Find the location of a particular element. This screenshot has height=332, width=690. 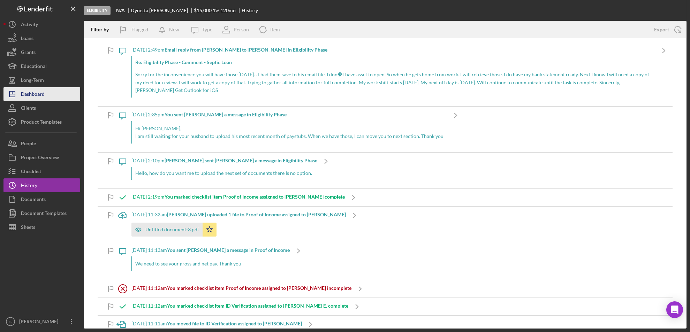

a: Grants is located at coordinates (42, 52).